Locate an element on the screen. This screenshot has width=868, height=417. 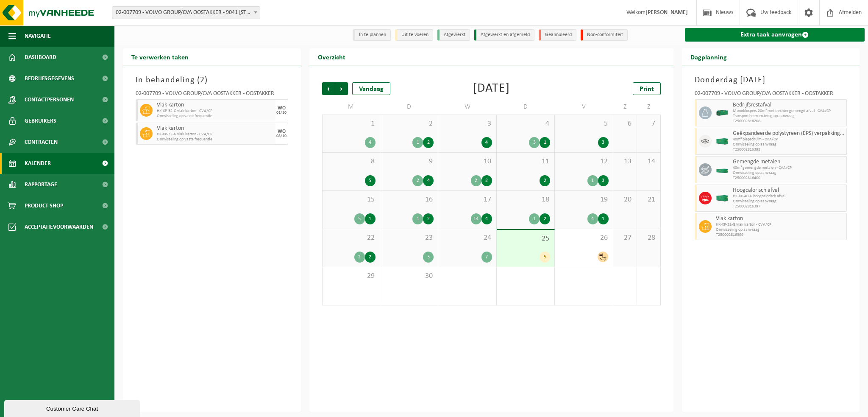
span: 30 is located at coordinates (409, 276).